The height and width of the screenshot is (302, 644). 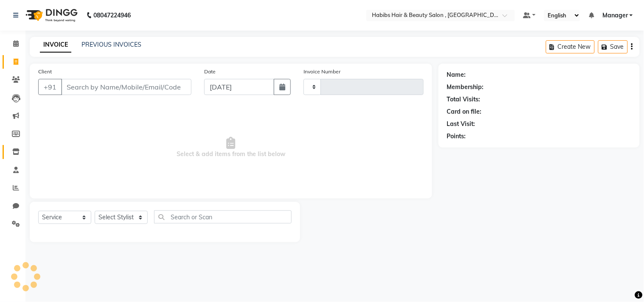 I want to click on div: Points:, so click(x=456, y=136).